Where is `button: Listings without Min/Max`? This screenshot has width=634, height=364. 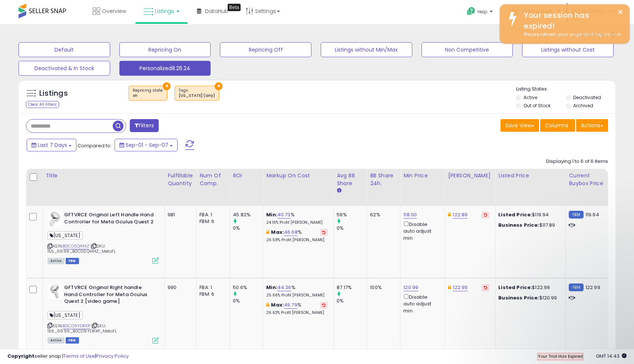
button: Listings without Min/Max is located at coordinates (366, 49).